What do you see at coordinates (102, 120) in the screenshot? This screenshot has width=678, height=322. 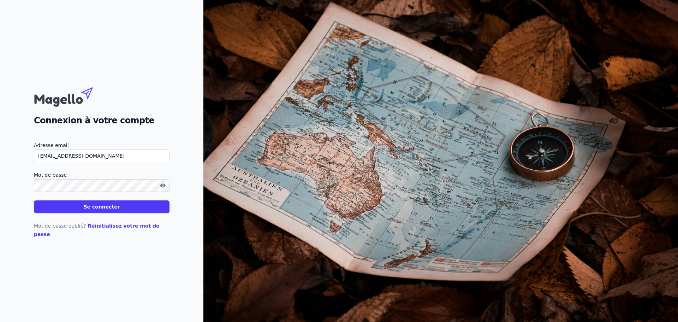 I see `h2: Connexion à votre compte` at bounding box center [102, 120].